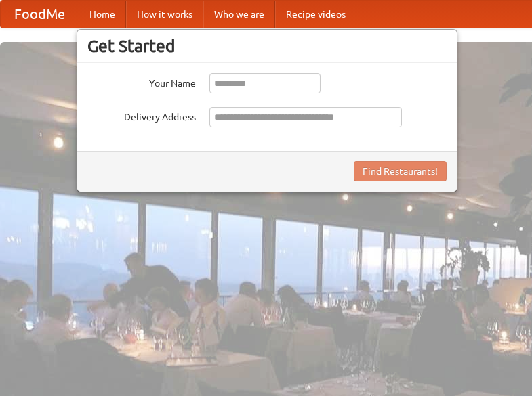  I want to click on a: FoodMe, so click(39, 14).